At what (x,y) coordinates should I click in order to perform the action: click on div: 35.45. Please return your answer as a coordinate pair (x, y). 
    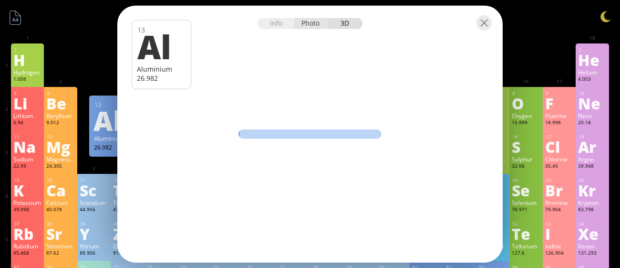
    Looking at the image, I should click on (559, 166).